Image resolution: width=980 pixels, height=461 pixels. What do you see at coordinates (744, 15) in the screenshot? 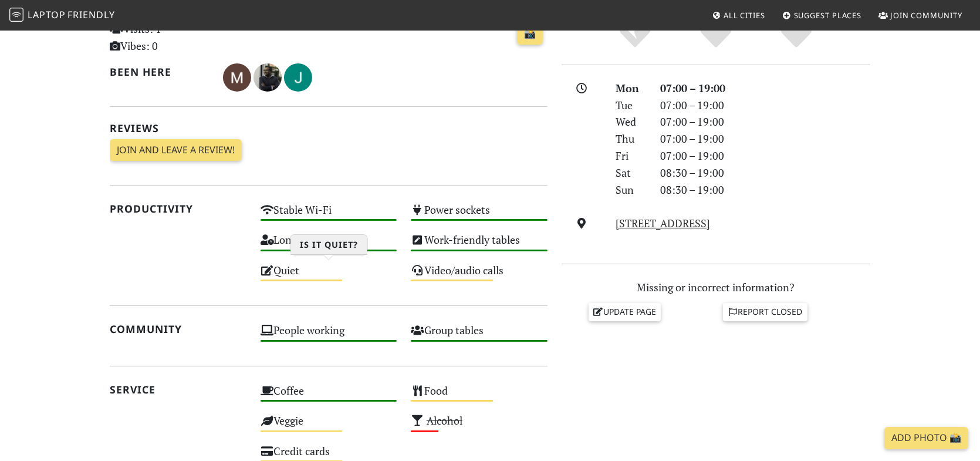
I see `span: All Cities` at bounding box center [744, 15].